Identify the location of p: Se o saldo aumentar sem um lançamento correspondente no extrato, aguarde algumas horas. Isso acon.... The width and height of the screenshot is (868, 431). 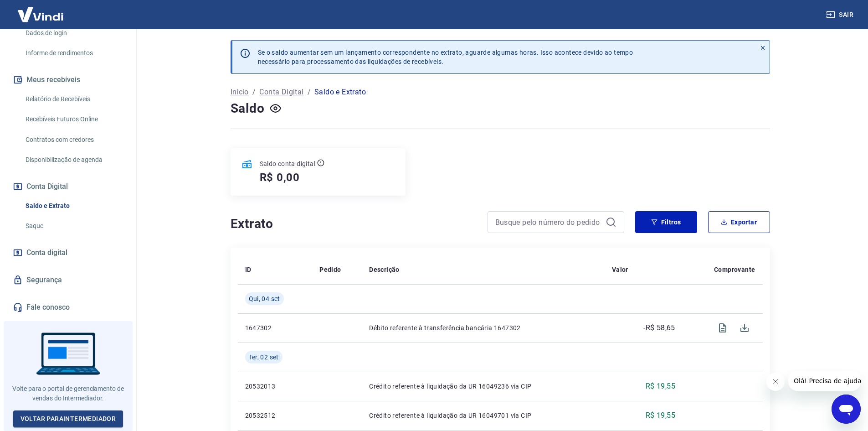
(445, 57).